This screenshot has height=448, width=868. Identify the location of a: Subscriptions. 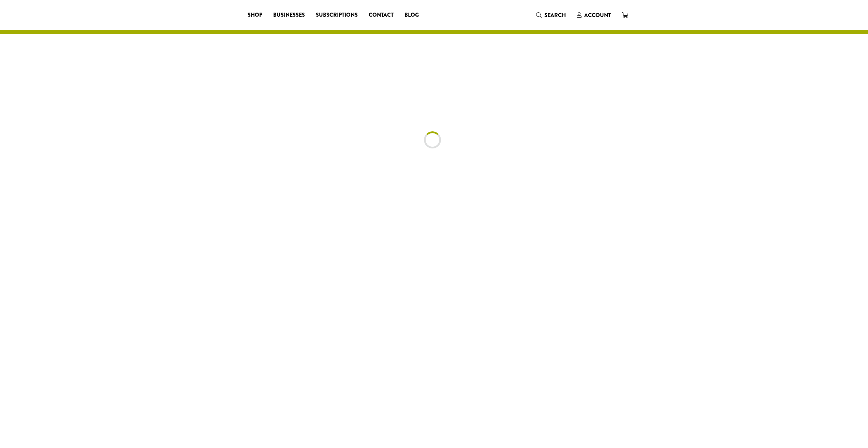
(336, 15).